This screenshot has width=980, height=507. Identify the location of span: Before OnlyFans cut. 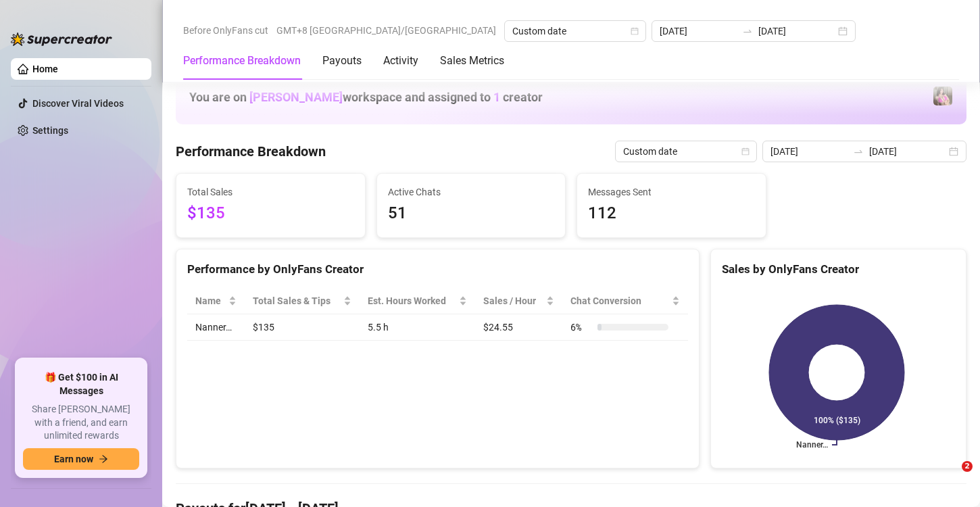
(226, 31).